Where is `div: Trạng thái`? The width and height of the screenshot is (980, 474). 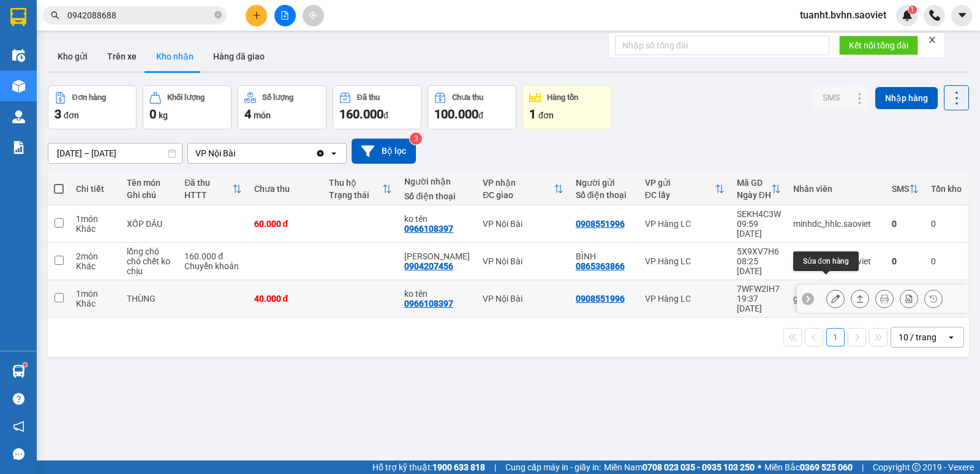
div: Trạng thái is located at coordinates (356, 195).